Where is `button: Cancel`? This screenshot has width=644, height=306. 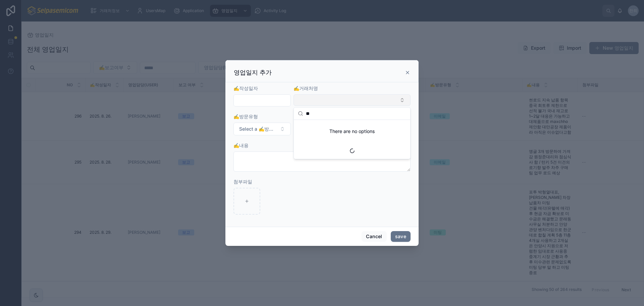 button: Cancel is located at coordinates (374, 236).